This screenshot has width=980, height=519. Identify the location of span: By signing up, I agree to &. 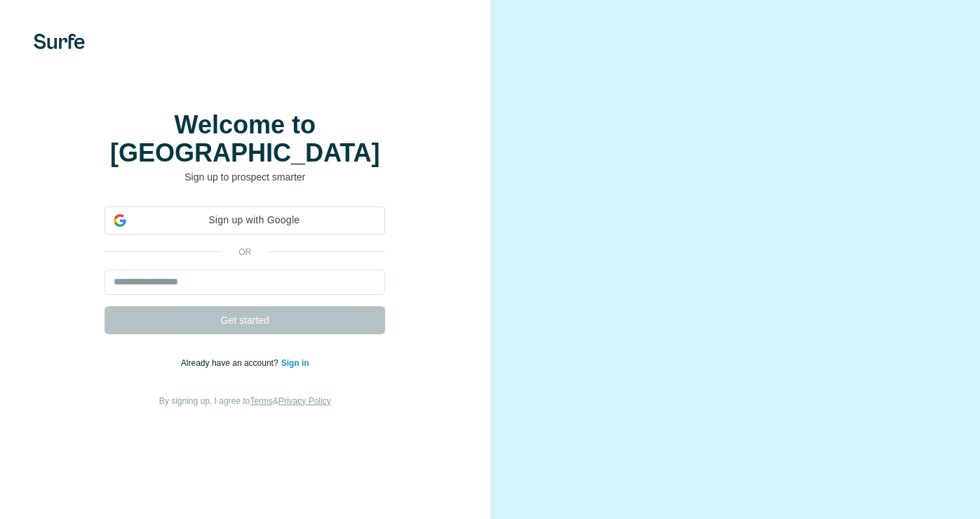
(245, 401).